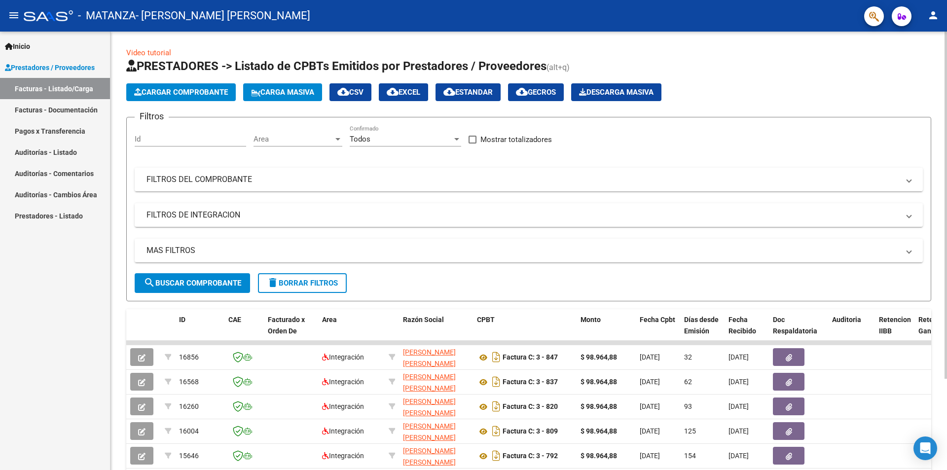 This screenshot has height=470, width=947. Describe the element at coordinates (351, 331) in the screenshot. I see `datatable-header-cell: Area` at that location.